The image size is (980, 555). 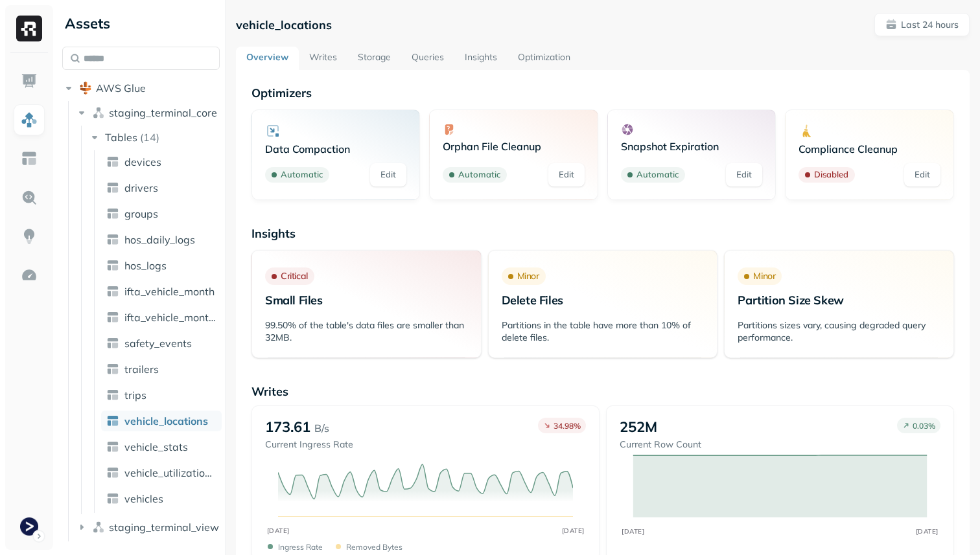 I want to click on p: 34.98 %, so click(x=568, y=426).